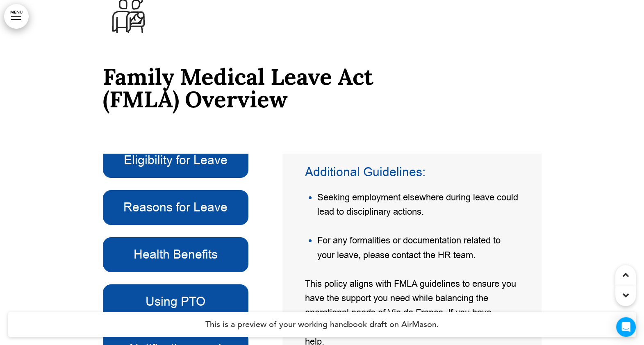 This screenshot has height=345, width=644. I want to click on span: Seeking employment elsewhere during leave could lead to disciplinary actions., so click(418, 205).